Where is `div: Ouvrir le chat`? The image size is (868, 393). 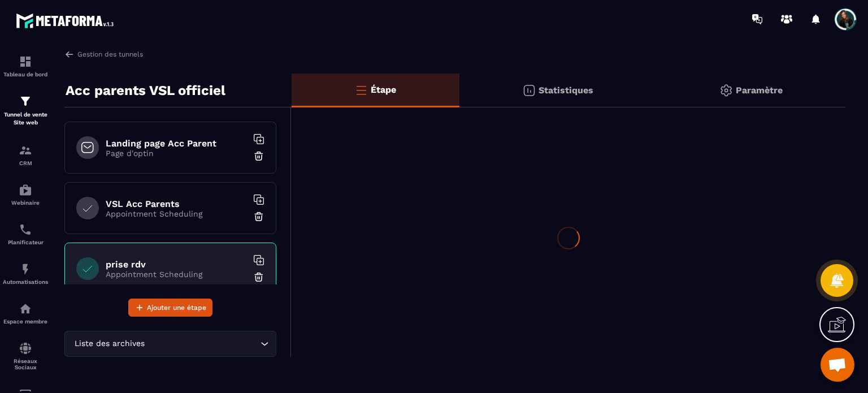
div: Ouvrir le chat is located at coordinates (838, 364).